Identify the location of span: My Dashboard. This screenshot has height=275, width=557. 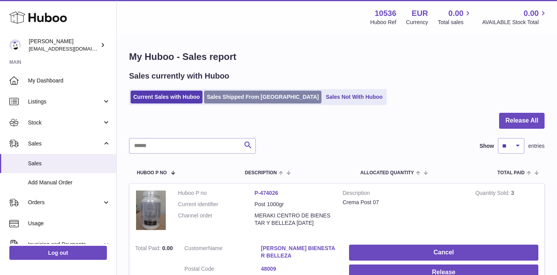
(69, 80).